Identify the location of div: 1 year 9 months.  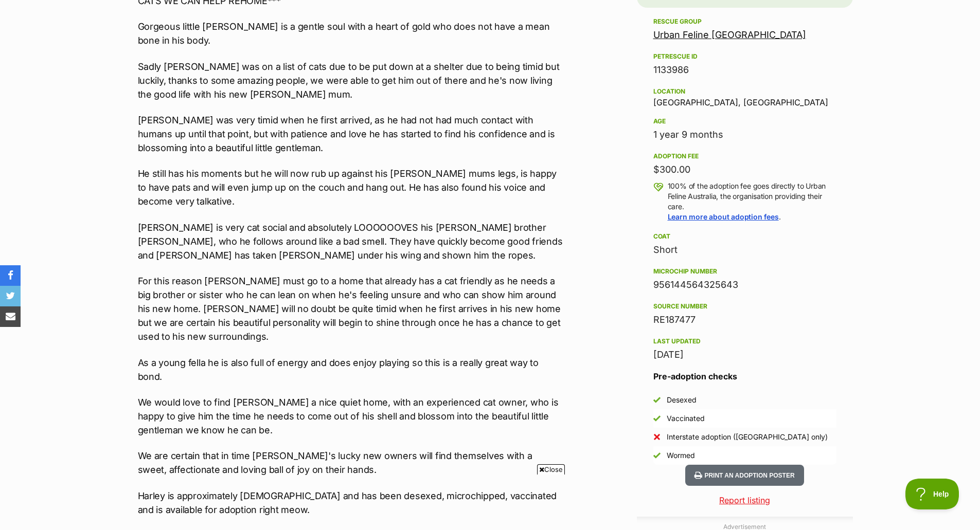
(745, 134).